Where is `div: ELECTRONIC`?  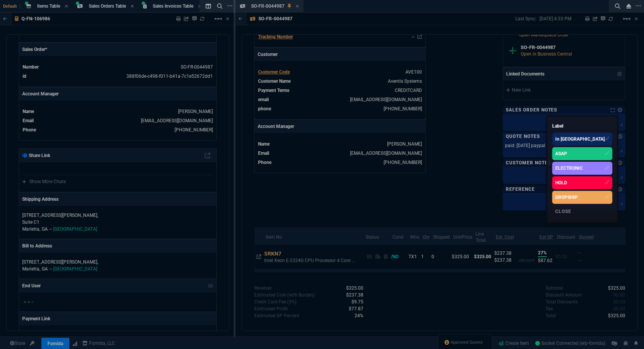
div: ELECTRONIC is located at coordinates (569, 168).